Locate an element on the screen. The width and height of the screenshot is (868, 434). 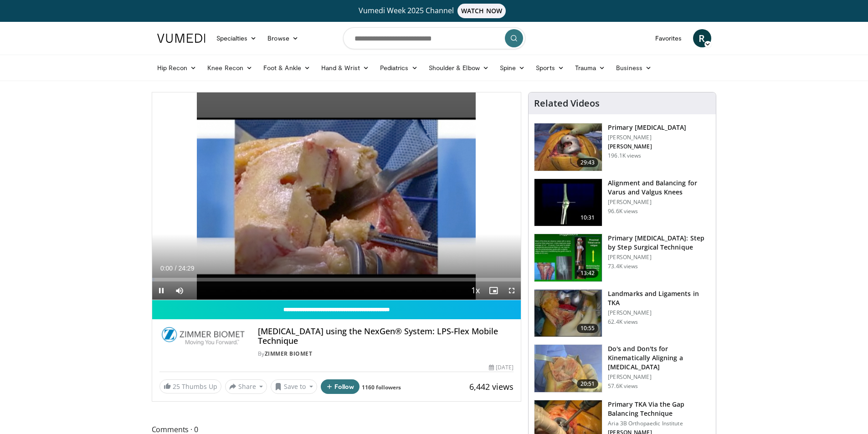
a: Knee Recon is located at coordinates (230, 68).